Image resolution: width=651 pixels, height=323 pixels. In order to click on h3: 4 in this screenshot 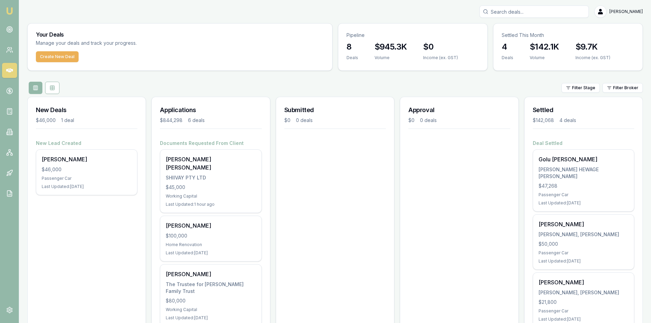, I will do `click(508, 47)`.